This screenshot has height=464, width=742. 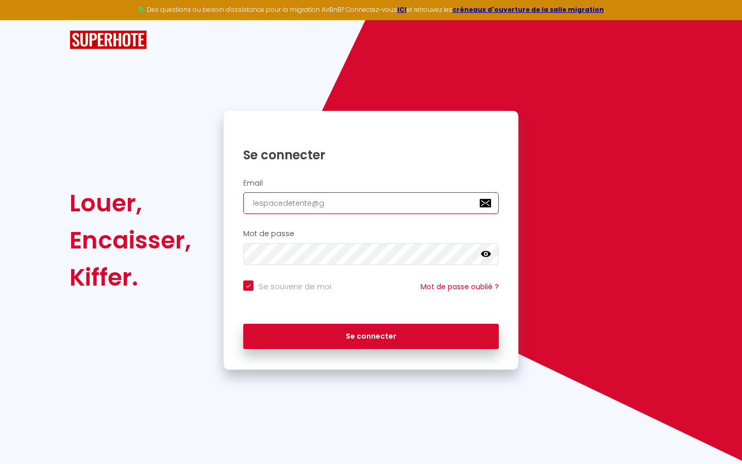 What do you see at coordinates (371, 183) in the screenshot?
I see `h2: Email` at bounding box center [371, 183].